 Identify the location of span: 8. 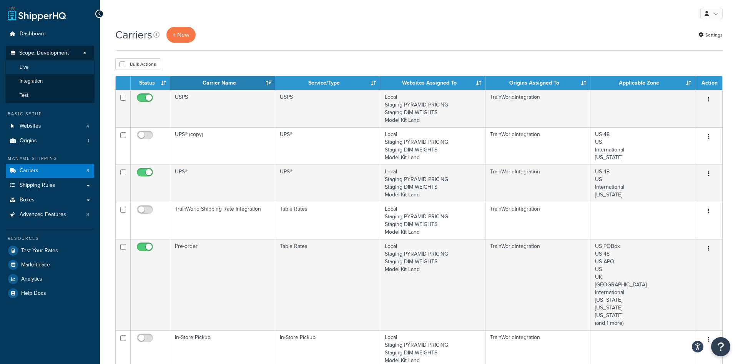
(88, 171).